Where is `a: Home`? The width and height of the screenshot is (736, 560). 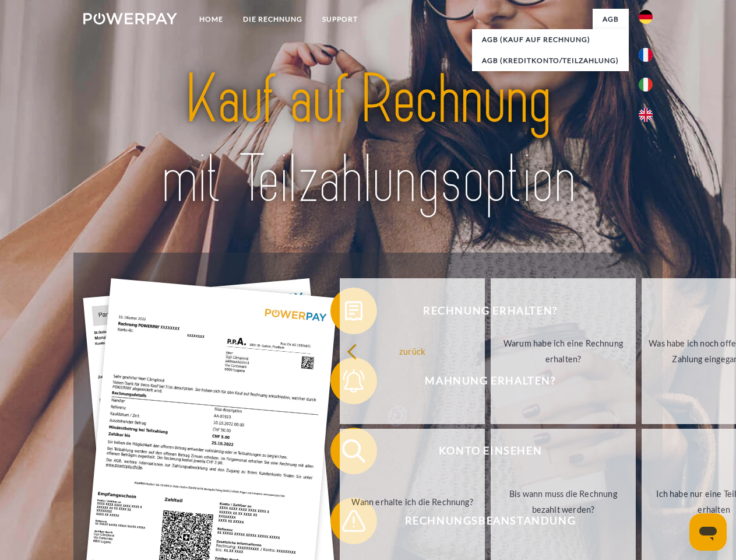
a: Home is located at coordinates (211, 19).